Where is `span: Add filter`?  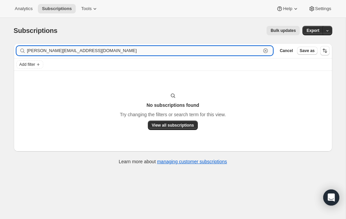 span: Add filter is located at coordinates (27, 64).